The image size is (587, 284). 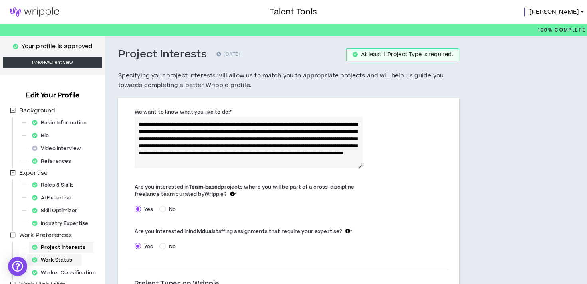 What do you see at coordinates (54, 260) in the screenshot?
I see `div: Work Status` at bounding box center [54, 260].